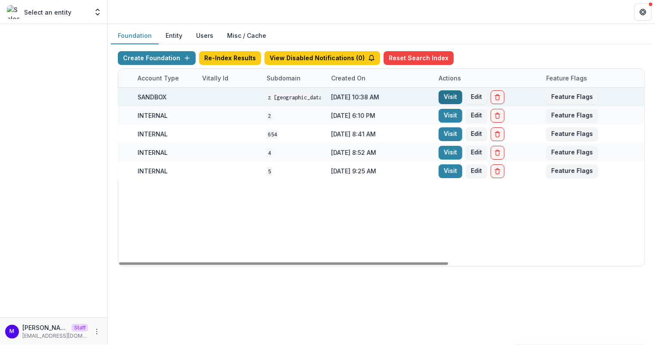 The image size is (655, 345). Describe the element at coordinates (80, 328) in the screenshot. I see `p: Staff` at that location.